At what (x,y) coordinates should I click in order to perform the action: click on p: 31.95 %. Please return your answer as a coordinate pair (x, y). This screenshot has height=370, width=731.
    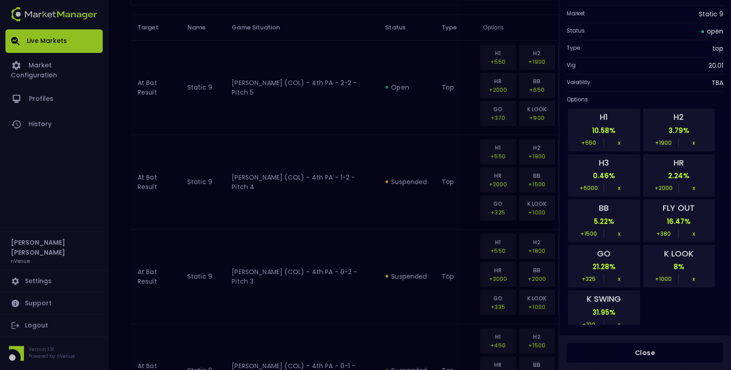
    Looking at the image, I should click on (604, 312).